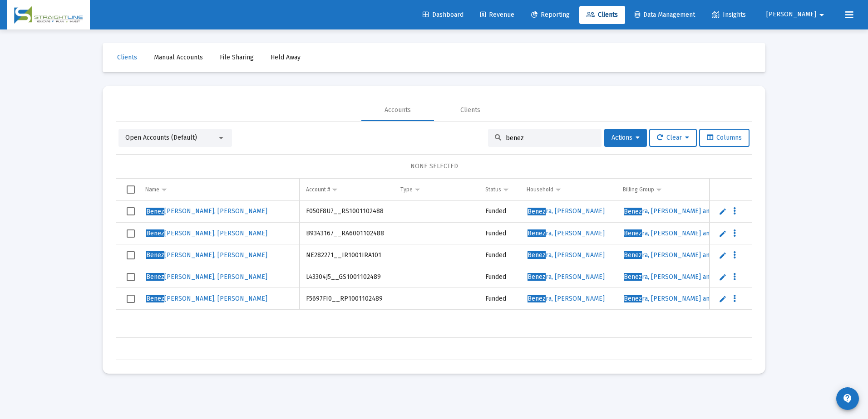 This screenshot has height=419, width=868. Describe the element at coordinates (550, 15) in the screenshot. I see `span: Reporting` at that location.